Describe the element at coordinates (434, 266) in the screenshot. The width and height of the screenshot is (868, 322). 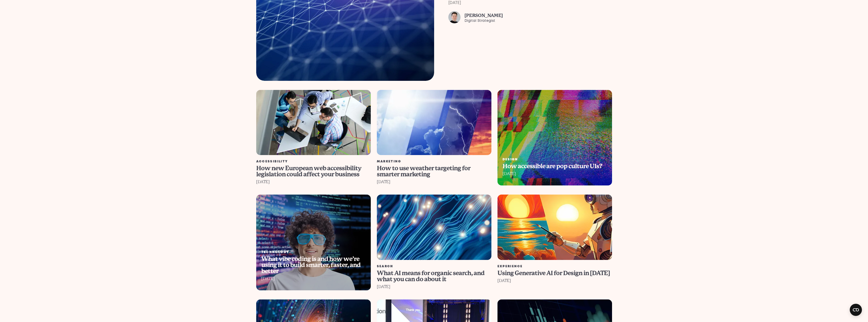
I see `div: Search` at that location.